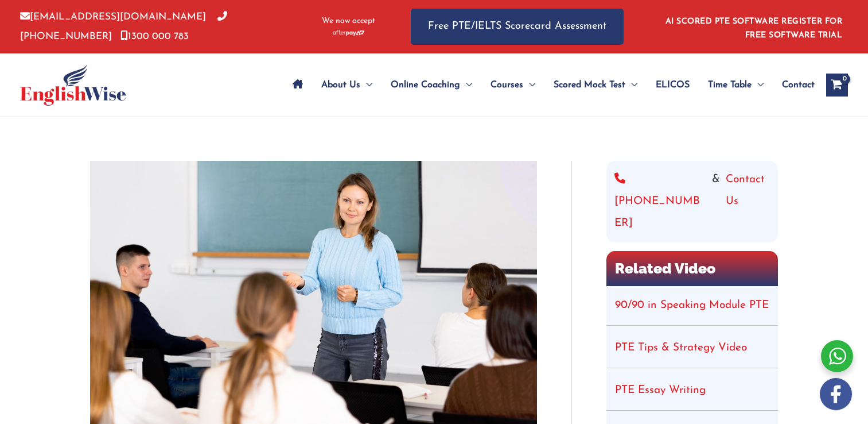 This screenshot has width=868, height=424. What do you see at coordinates (793, 85) in the screenshot?
I see `a: Contact` at bounding box center [793, 85].